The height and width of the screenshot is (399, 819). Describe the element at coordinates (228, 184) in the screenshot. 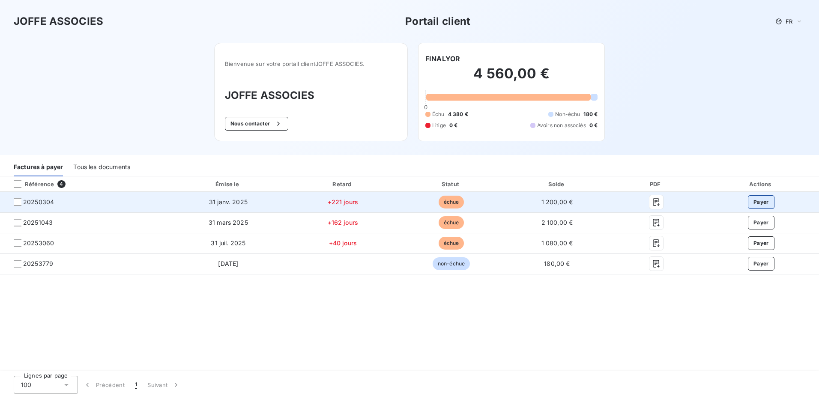

I see `div: Émise le` at that location.